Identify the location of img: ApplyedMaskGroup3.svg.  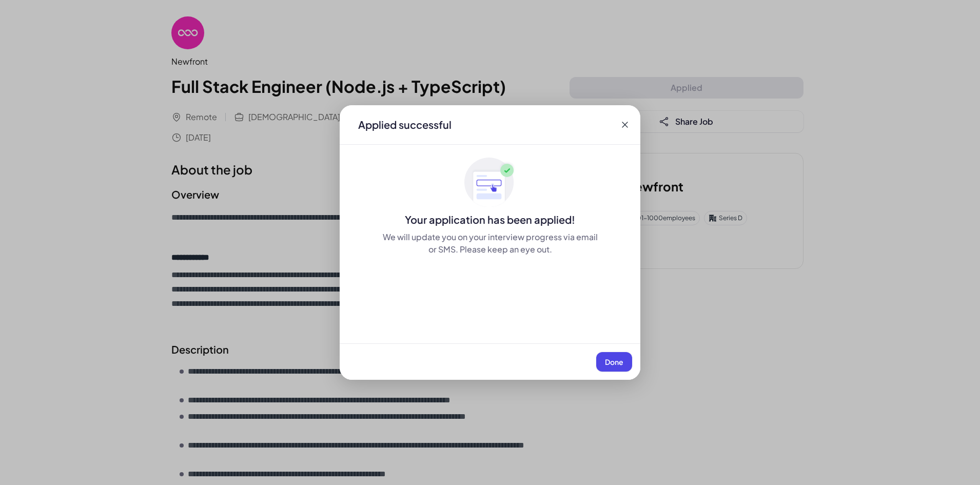
(490, 183).